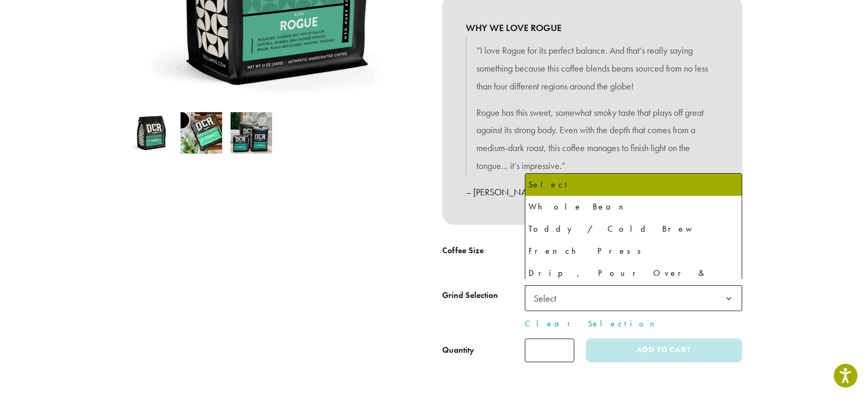  What do you see at coordinates (633, 281) in the screenshot?
I see `div: Drip, Pour Over & Chemex` at bounding box center [633, 281].